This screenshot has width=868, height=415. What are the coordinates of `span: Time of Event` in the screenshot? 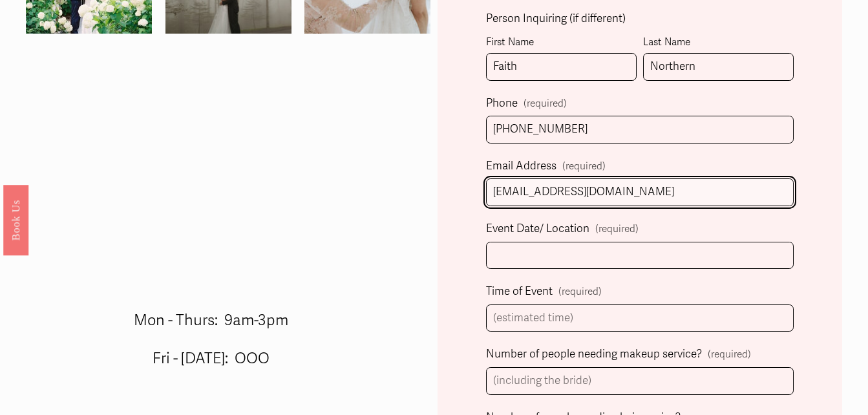 It's located at (519, 291).